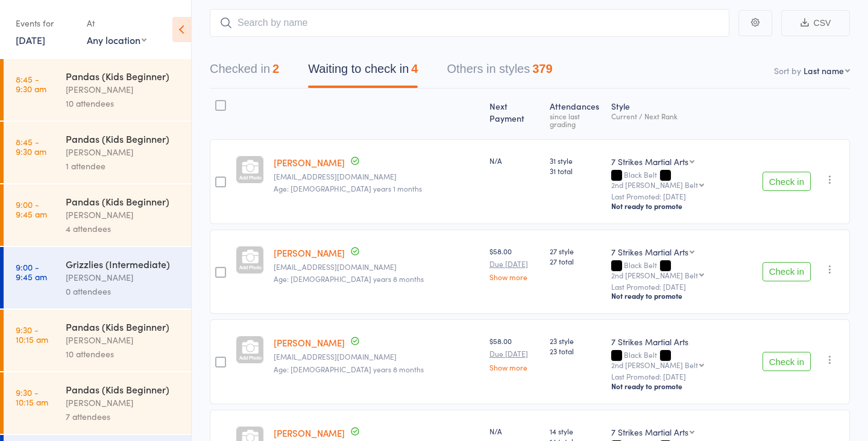  Describe the element at coordinates (681, 116) in the screenshot. I see `div: Current / Next Rank` at that location.